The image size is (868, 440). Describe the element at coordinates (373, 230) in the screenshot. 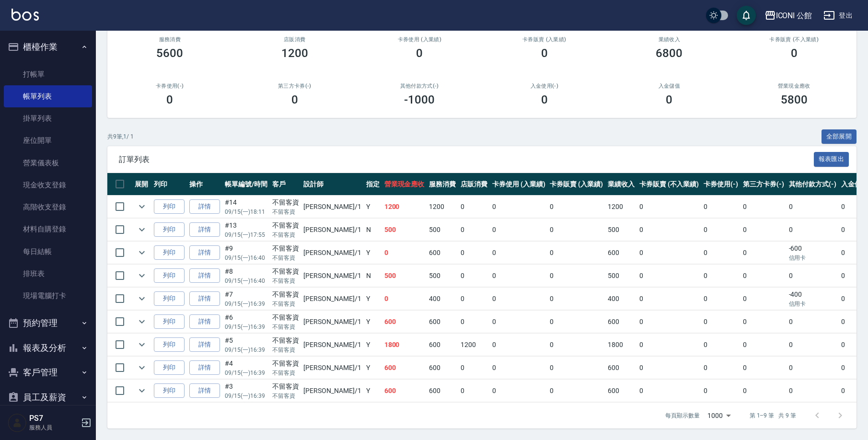

I see `td: N` at that location.